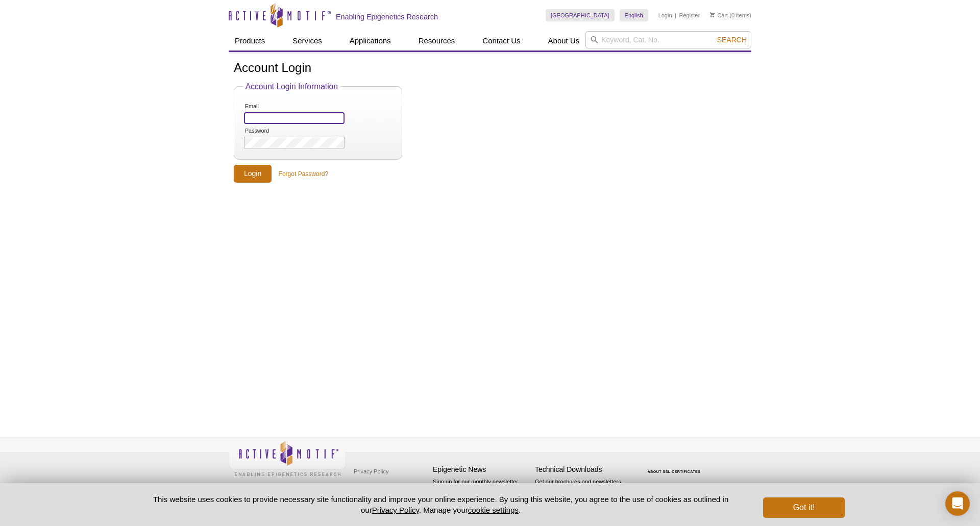 The image size is (980, 526). What do you see at coordinates (387, 16) in the screenshot?
I see `h2: Enabling Epigenetics Research` at bounding box center [387, 16].